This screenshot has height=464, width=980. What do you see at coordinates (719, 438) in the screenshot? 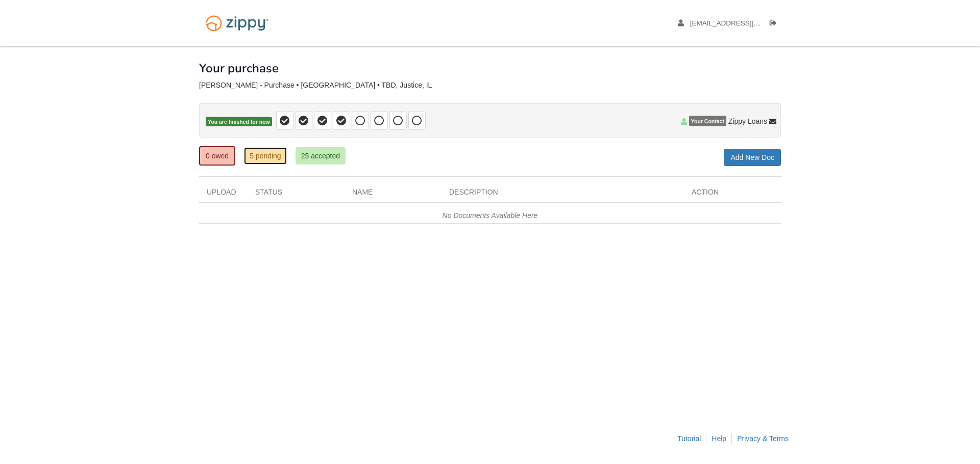
I see `a: Help` at bounding box center [719, 438].